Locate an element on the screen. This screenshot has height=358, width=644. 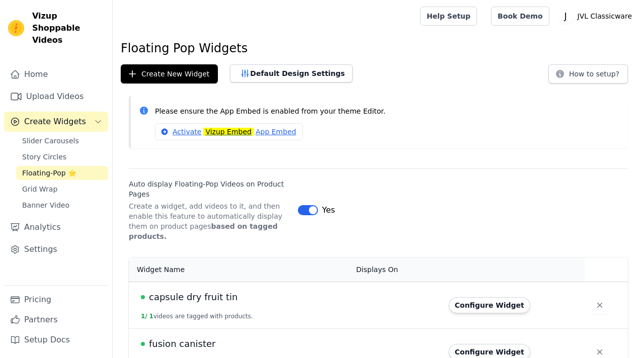
span: 1 / is located at coordinates (144, 316).